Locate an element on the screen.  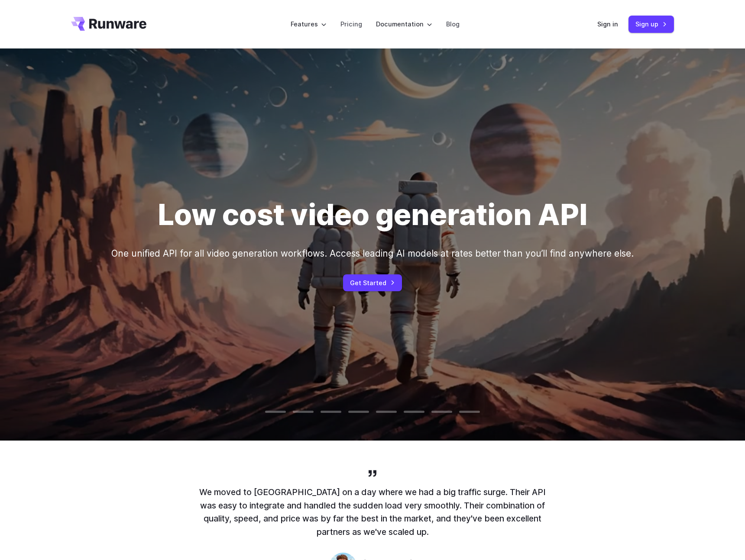
label: Documentation is located at coordinates (404, 24).